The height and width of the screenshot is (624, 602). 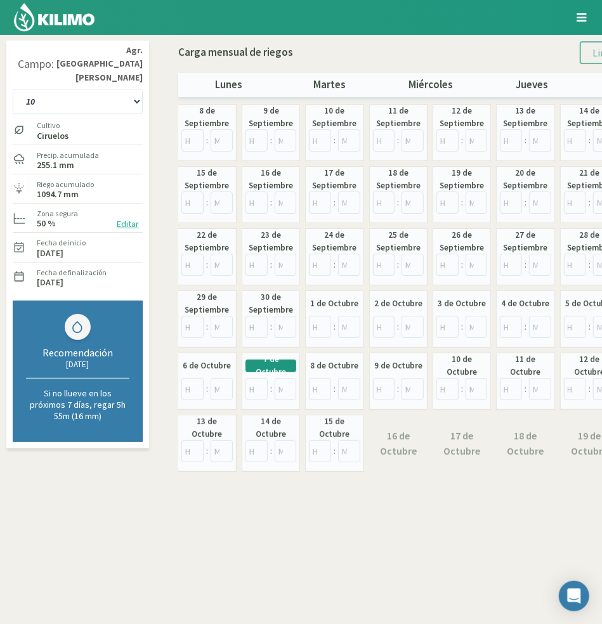 I want to click on label: 9 de Septiembre, so click(x=271, y=117).